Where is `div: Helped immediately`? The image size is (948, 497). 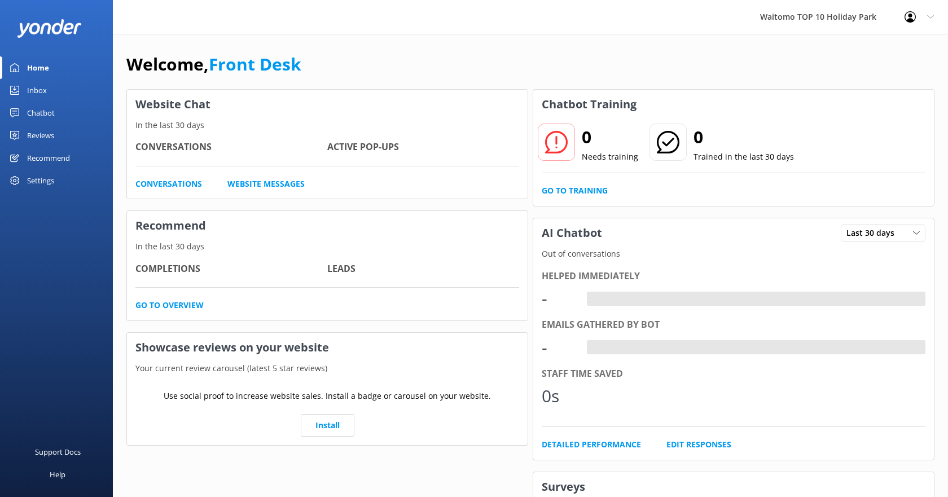
div: Helped immediately is located at coordinates (734, 277).